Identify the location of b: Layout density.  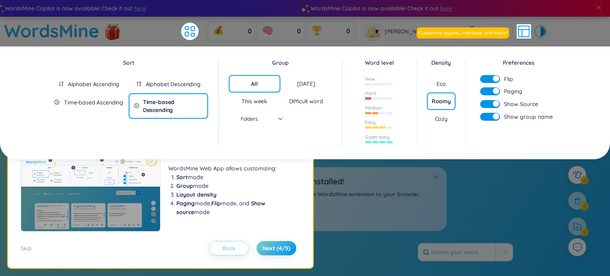
(196, 195).